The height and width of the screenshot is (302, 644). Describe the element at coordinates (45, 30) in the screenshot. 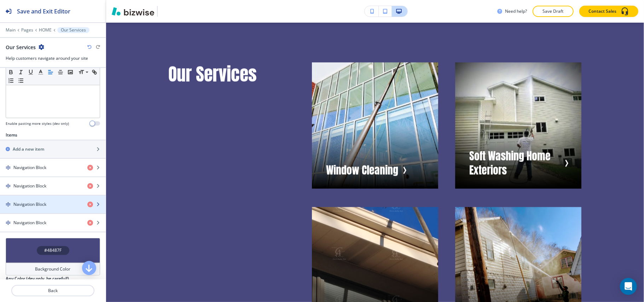

I see `button: HOME` at that location.